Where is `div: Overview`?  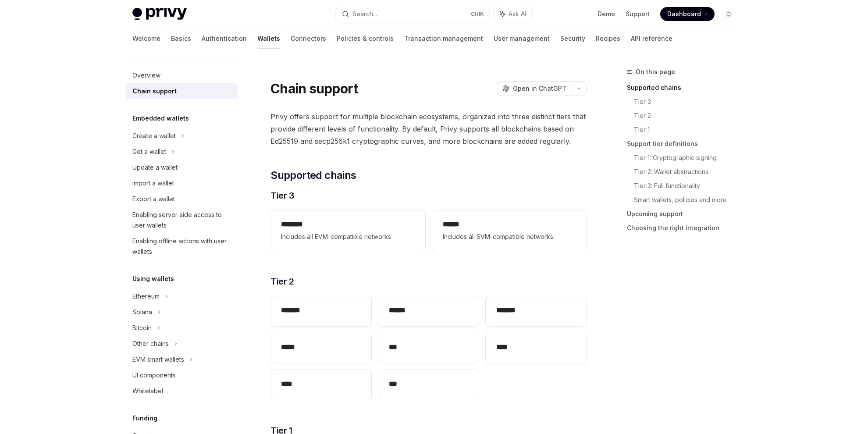 div: Overview is located at coordinates (146, 75).